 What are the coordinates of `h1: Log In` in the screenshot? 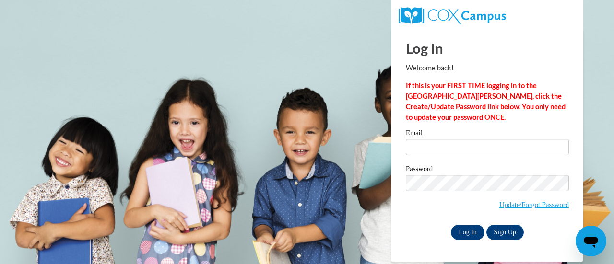 It's located at (487, 48).